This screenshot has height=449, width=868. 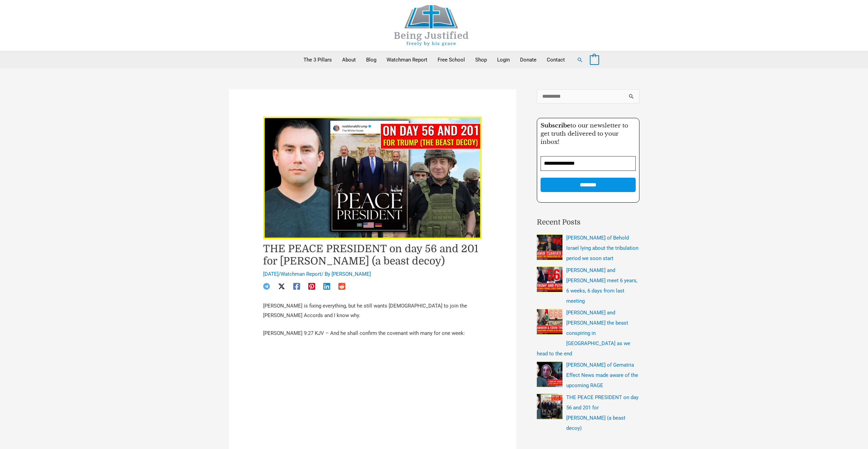 What do you see at coordinates (373, 275) in the screenshot?
I see `div: / / By` at bounding box center [373, 275].